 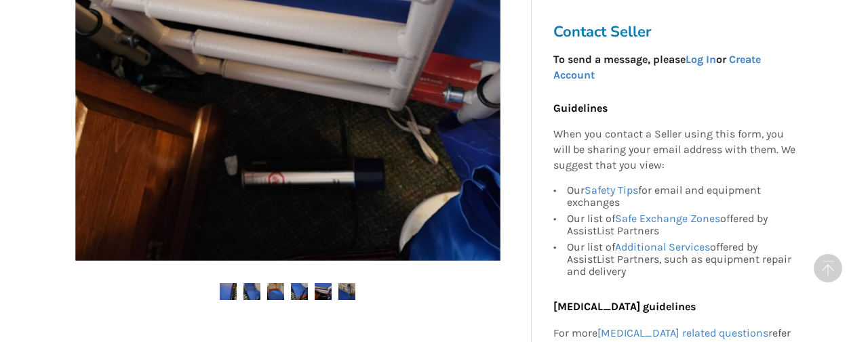 What do you see at coordinates (678, 31) in the screenshot?
I see `h3: Contact Seller` at bounding box center [678, 31].